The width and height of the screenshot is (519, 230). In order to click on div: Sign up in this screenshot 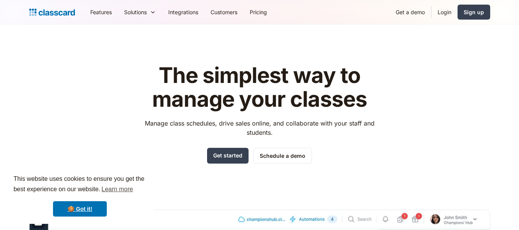, I will do `click(474, 12)`.